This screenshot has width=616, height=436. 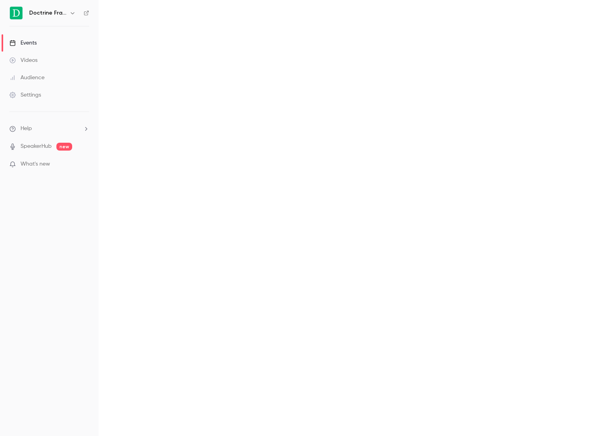 What do you see at coordinates (23, 60) in the screenshot?
I see `div: Videos` at bounding box center [23, 60].